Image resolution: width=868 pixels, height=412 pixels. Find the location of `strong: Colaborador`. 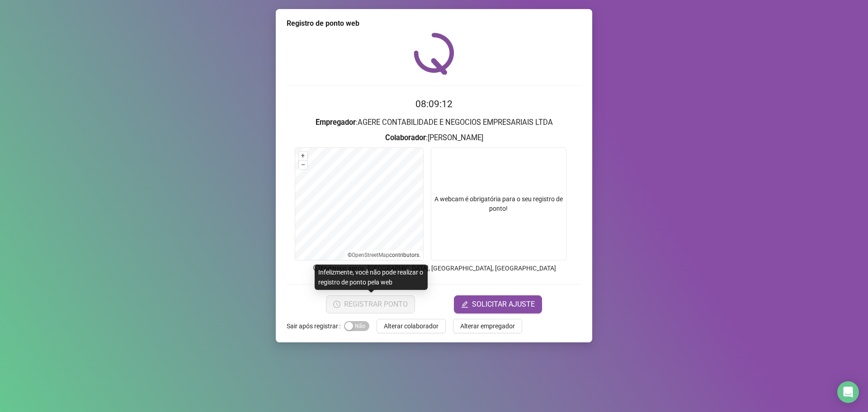

strong: Colaborador is located at coordinates (405, 137).